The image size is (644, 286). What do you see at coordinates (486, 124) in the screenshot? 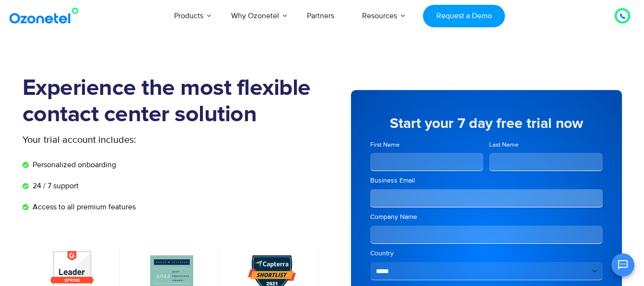
I see `h5: Start your 7 day free trial now` at bounding box center [486, 124].